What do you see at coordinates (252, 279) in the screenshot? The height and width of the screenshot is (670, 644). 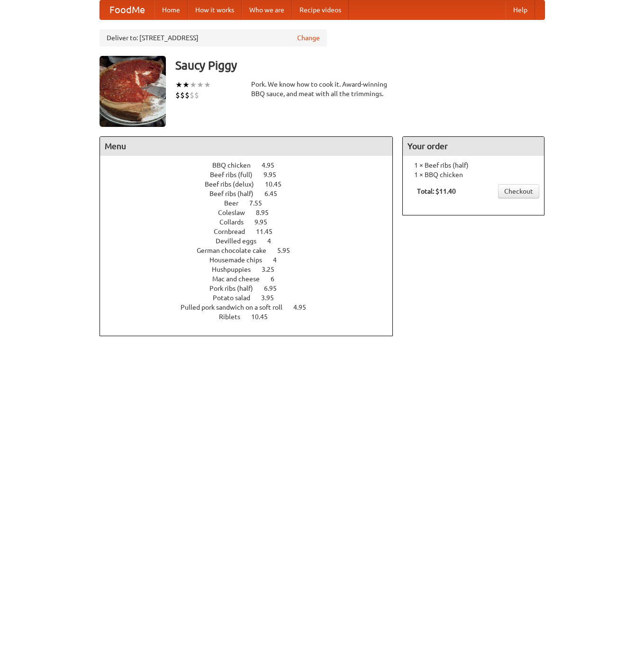 I see `a: Mac and cheese 6` at bounding box center [252, 279].